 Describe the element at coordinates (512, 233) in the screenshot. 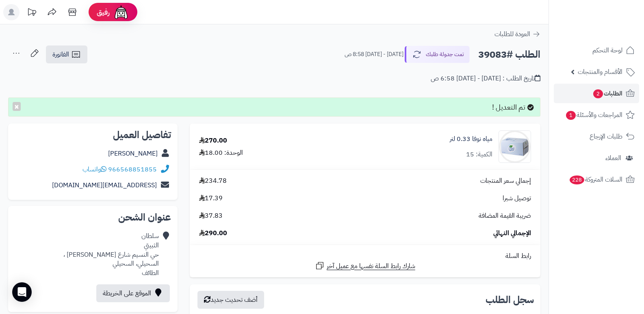

I see `span: الإجمالي النهائي` at that location.